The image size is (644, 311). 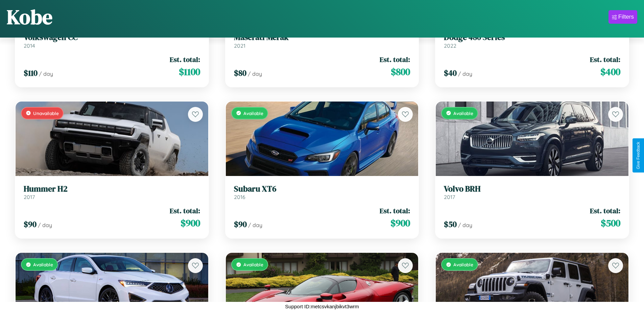 What do you see at coordinates (112, 37) in the screenshot?
I see `h3: Volkswagen CC` at bounding box center [112, 37].